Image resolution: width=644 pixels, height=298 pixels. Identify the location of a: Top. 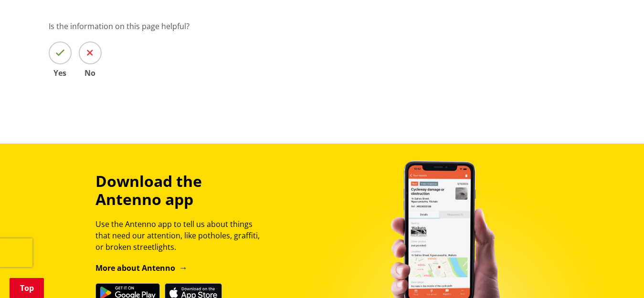
(27, 289).